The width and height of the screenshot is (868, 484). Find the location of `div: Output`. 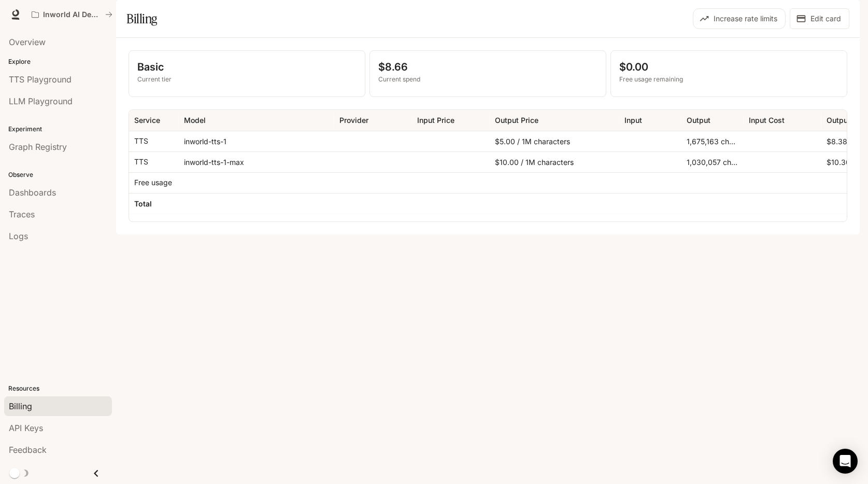

div: Output is located at coordinates (698, 119).